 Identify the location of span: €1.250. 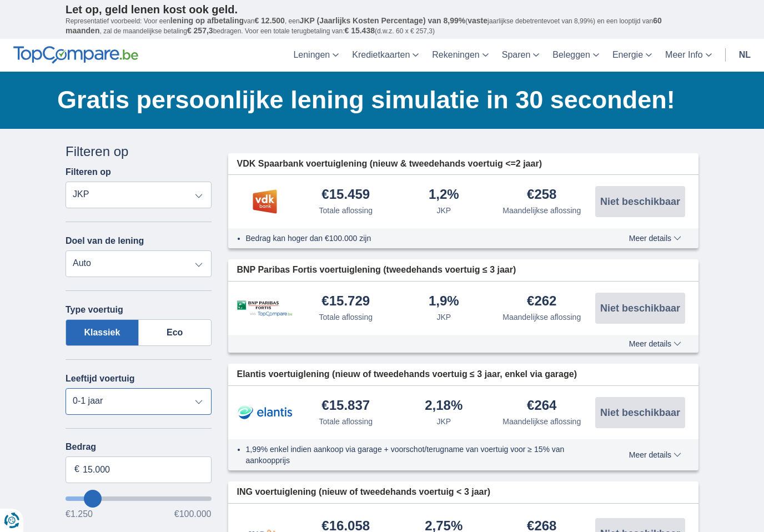
(79, 514).